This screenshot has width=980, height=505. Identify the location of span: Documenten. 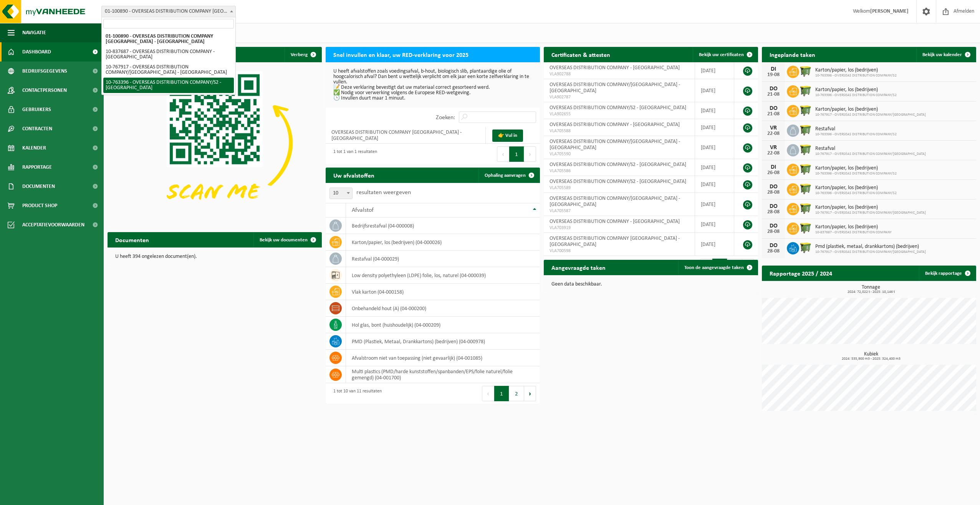
(39, 186).